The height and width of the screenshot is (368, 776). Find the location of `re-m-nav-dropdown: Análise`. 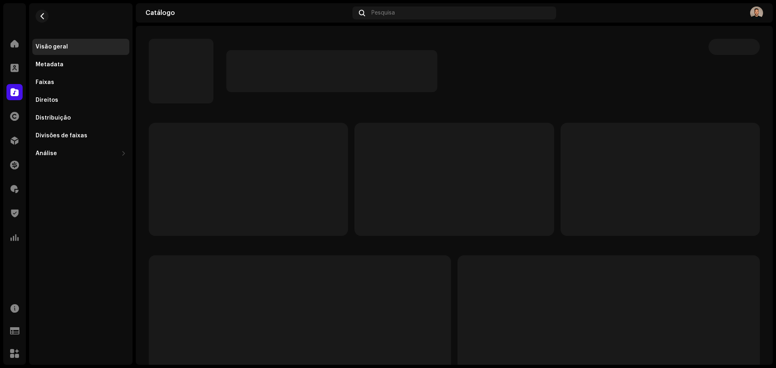

re-m-nav-dropdown: Análise is located at coordinates (81, 154).